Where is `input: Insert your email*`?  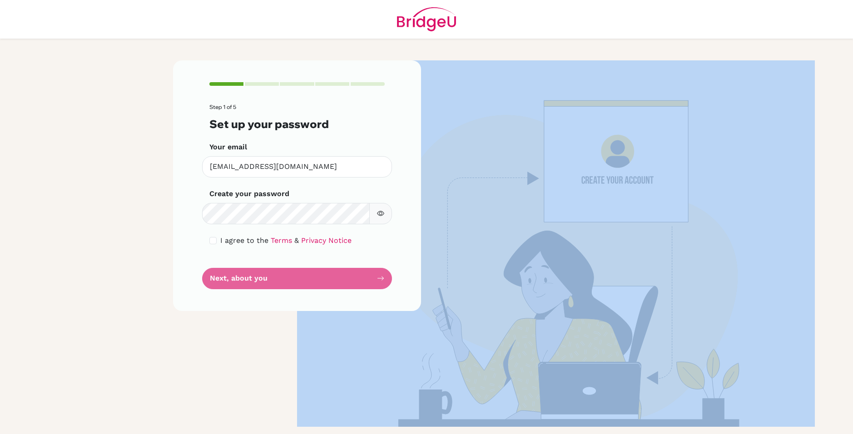 input: Insert your email* is located at coordinates (297, 167).